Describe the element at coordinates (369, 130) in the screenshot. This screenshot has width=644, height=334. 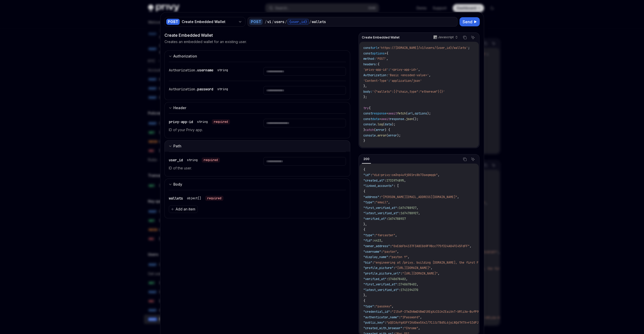
I see `span: catch` at that location.